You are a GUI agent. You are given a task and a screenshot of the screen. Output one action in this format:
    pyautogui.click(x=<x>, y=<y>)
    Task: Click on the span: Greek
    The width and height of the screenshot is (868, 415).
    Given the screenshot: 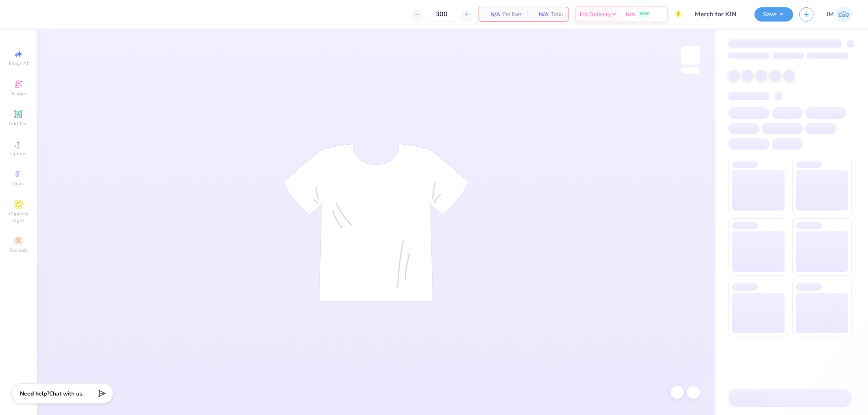 What is the action you would take?
    pyautogui.click(x=18, y=184)
    